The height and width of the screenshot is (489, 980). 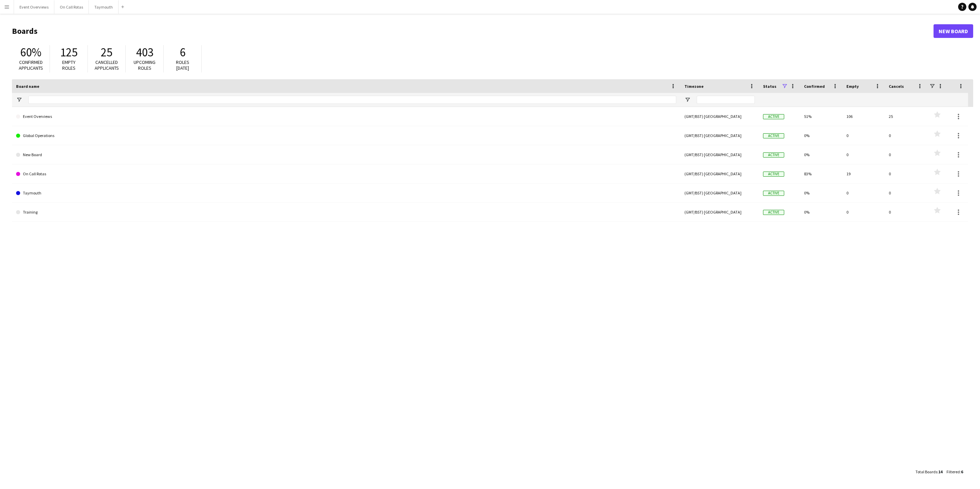 What do you see at coordinates (954, 471) in the screenshot?
I see `span: Filtered` at bounding box center [954, 471].